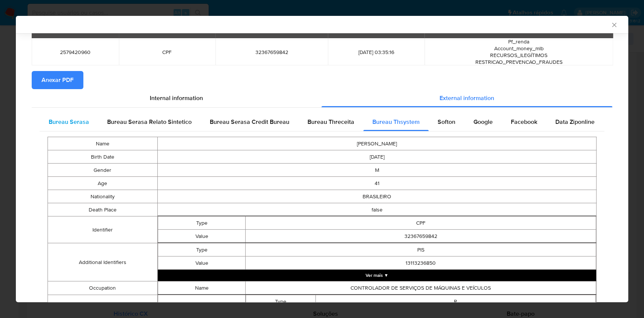 The width and height of the screenshot is (644, 318). I want to click on span: 2579420960, so click(75, 52).